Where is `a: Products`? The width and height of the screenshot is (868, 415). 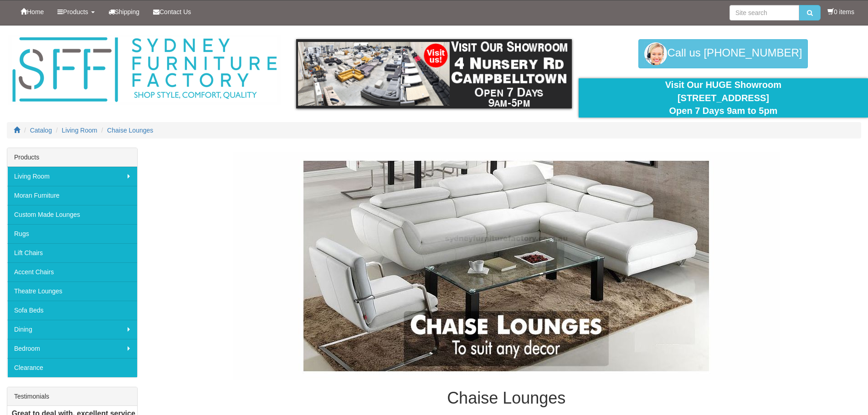
a: Products is located at coordinates (76, 12).